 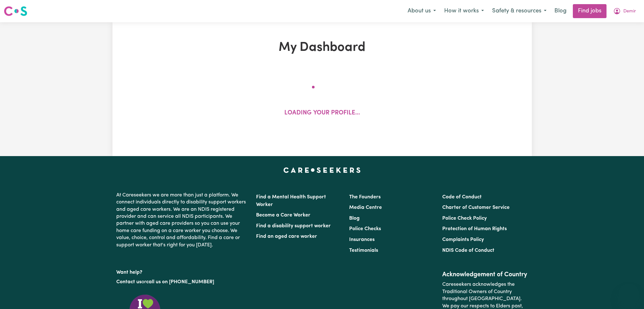 What do you see at coordinates (365, 229) in the screenshot?
I see `a: Police Checks` at bounding box center [365, 229].